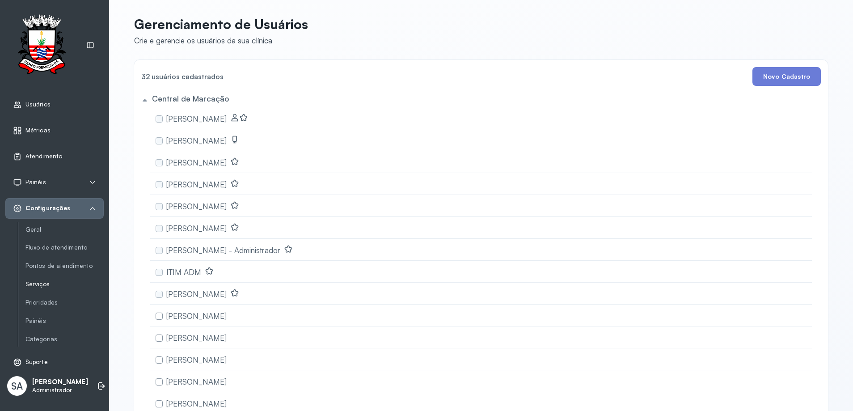  I want to click on span: Atendimento, so click(44, 156).